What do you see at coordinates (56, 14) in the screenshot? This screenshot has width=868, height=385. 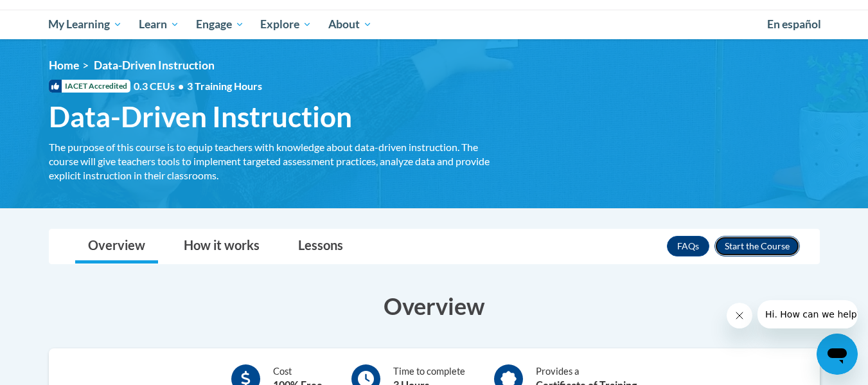 I see `span: Hi. How can we help?` at bounding box center [56, 14].